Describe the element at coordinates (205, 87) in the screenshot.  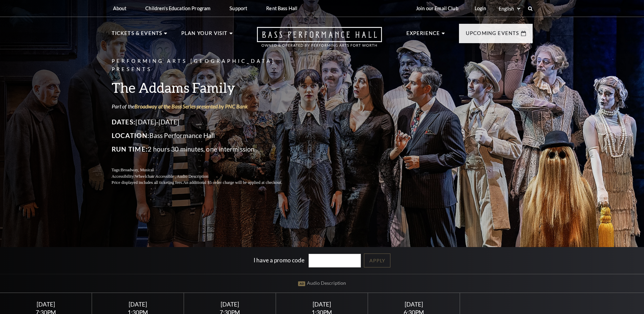
I see `h3: The Addams Family` at that location.